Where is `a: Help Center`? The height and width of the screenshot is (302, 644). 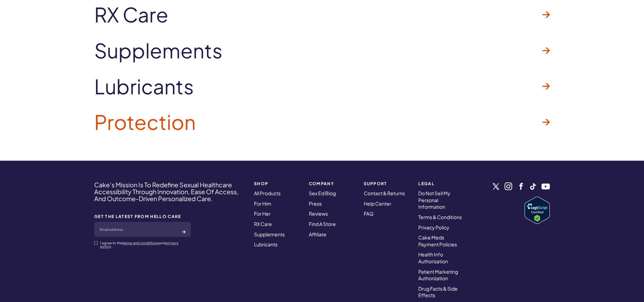
a: Help Center is located at coordinates (378, 204).